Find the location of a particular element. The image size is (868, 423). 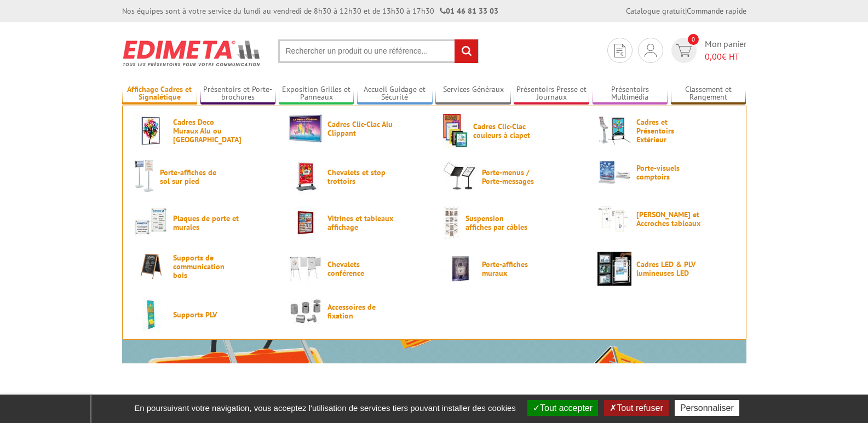

img: Porte-menus / Porte-messages is located at coordinates (460, 176).